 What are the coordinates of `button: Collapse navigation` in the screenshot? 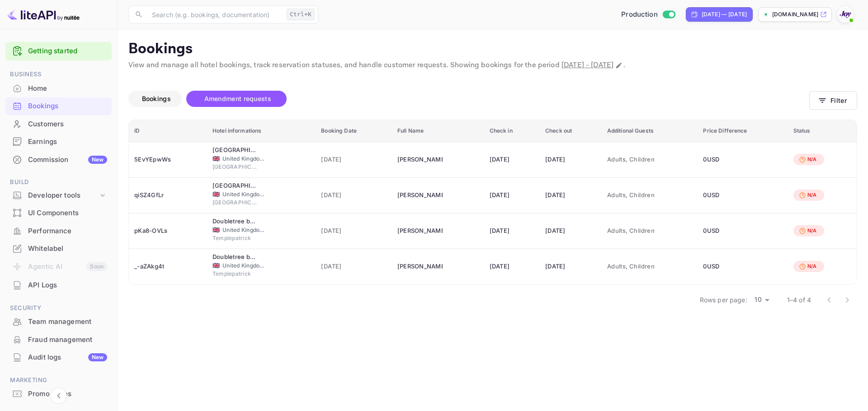 It's located at (59, 396).